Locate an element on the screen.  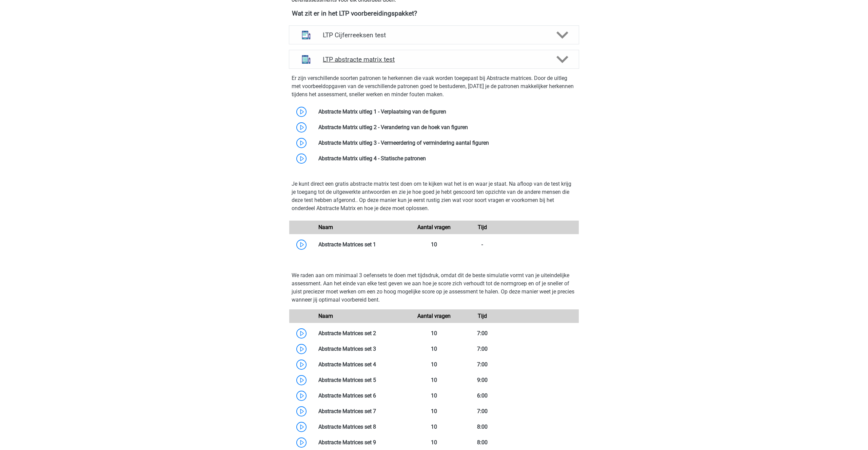
h4: LTP Cijferreeksen test is located at coordinates (434, 35).